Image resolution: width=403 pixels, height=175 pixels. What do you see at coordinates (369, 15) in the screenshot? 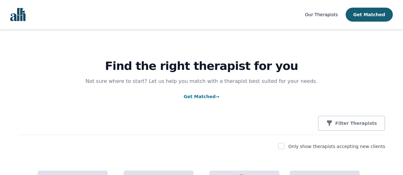
I see `button: Get Matched` at bounding box center [369, 15].